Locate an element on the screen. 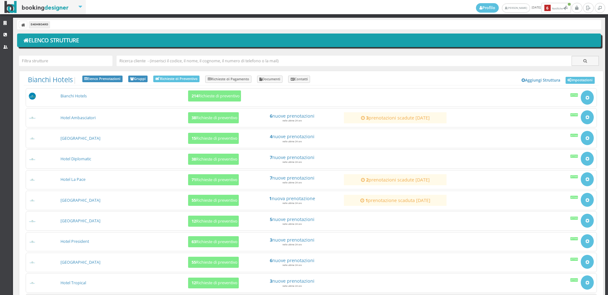 The image size is (608, 295). img: baa77dbb7d3611ed9c9d0608f5526cb6_max100.png is located at coordinates (32, 159).